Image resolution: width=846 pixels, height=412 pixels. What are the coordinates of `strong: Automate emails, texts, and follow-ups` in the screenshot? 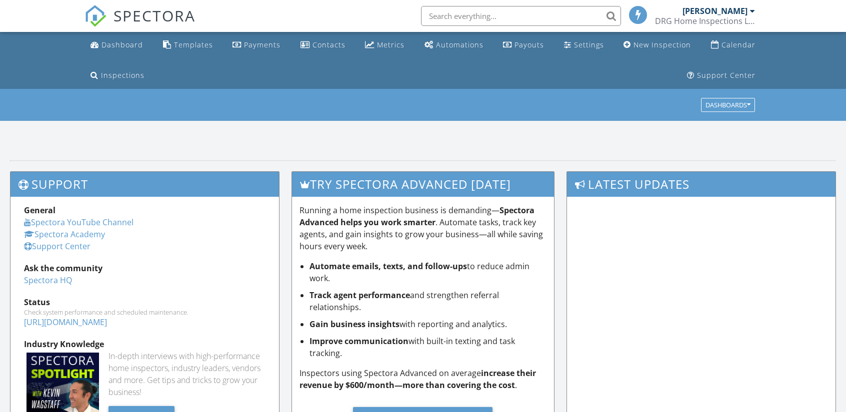 It's located at (388, 266).